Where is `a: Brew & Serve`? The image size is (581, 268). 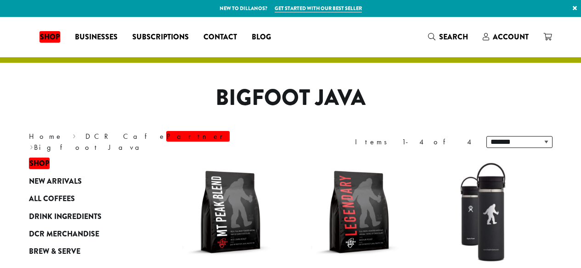 a: Brew & Serve is located at coordinates (84, 252).